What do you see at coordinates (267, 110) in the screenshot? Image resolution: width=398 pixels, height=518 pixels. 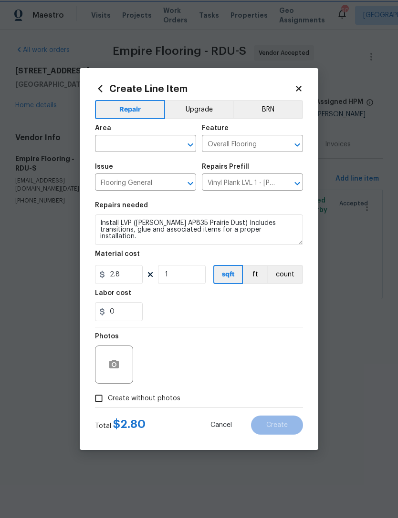 I see `button: BRN` at bounding box center [267, 110].